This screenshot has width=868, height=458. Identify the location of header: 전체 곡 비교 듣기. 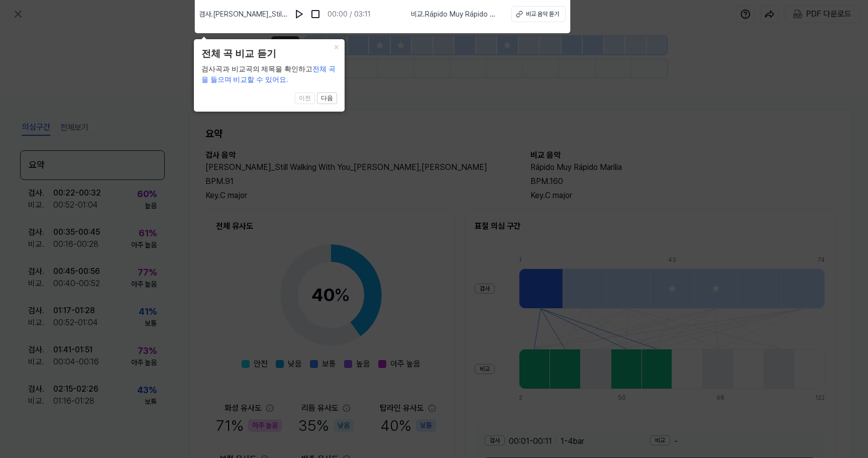
(269, 54).